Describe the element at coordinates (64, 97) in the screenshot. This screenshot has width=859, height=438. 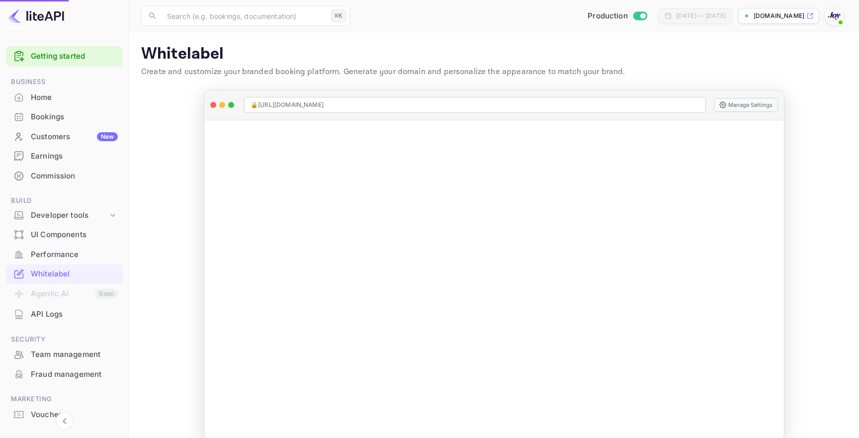
I see `a: Home` at that location.